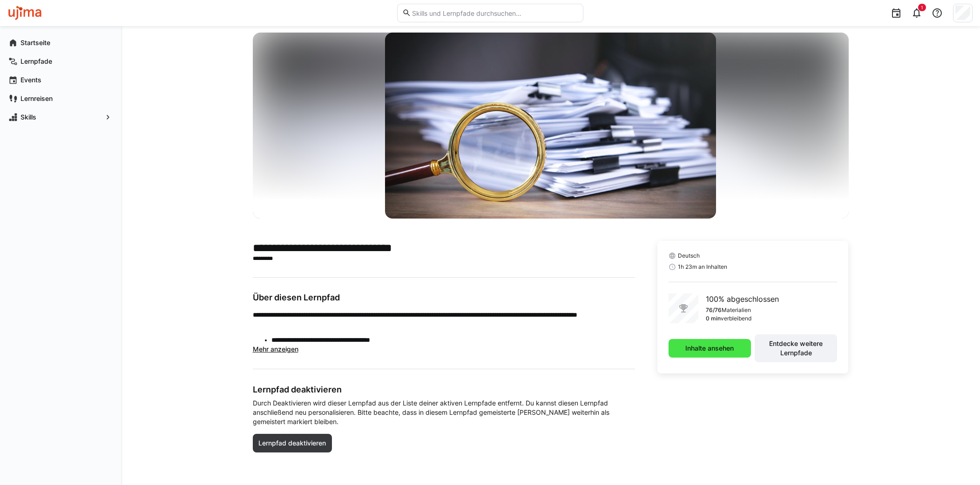 The height and width of the screenshot is (485, 980). Describe the element at coordinates (444, 298) in the screenshot. I see `h3: Über diesen Lernpfad` at that location.